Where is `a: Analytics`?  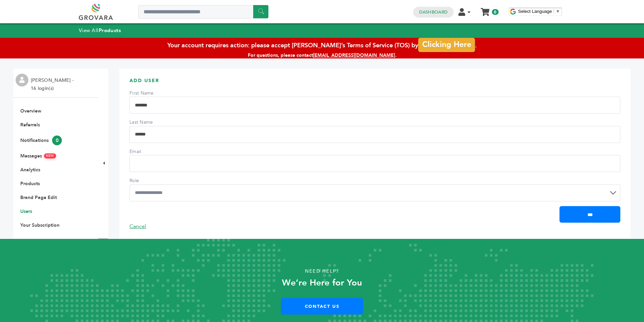 a: Analytics is located at coordinates (30, 169).